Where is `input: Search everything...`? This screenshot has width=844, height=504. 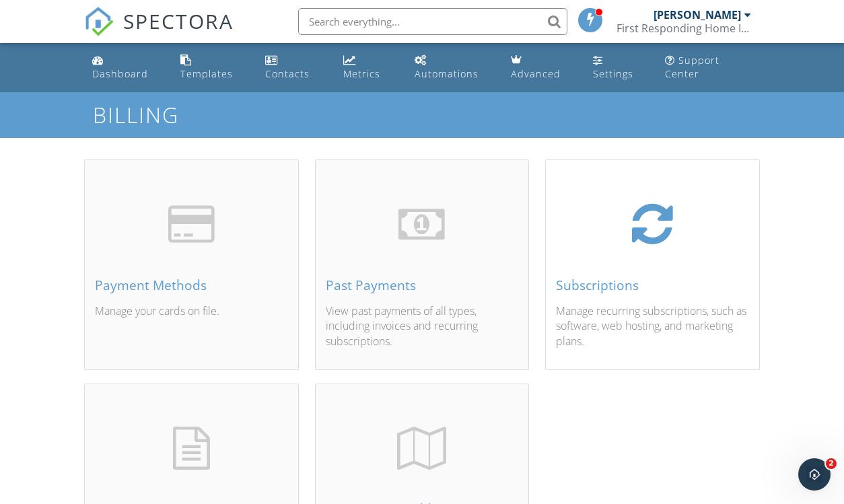 input: Search everything... is located at coordinates (433, 22).